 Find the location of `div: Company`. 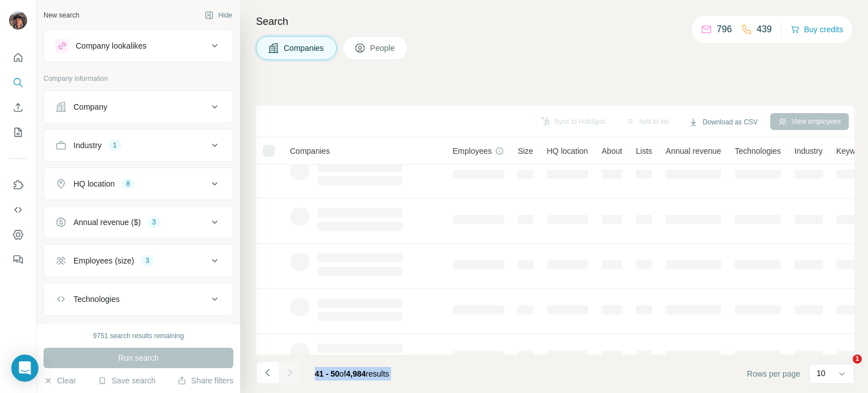

div: Company is located at coordinates (90, 107).